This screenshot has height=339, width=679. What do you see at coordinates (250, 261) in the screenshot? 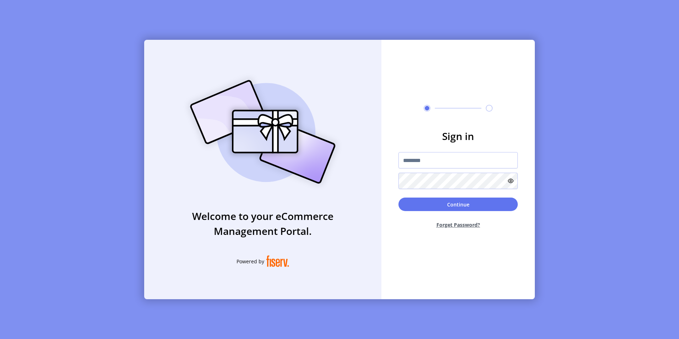
I see `span: Powered by` at bounding box center [250, 261].